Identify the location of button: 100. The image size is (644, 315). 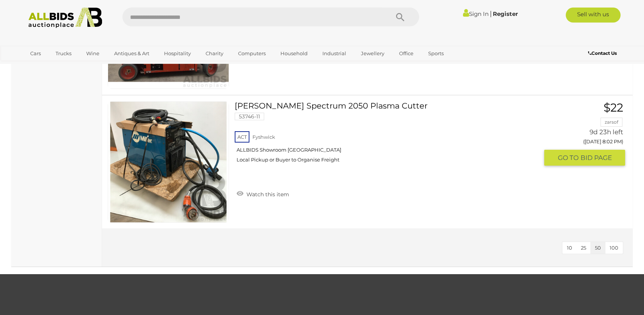
(614, 248).